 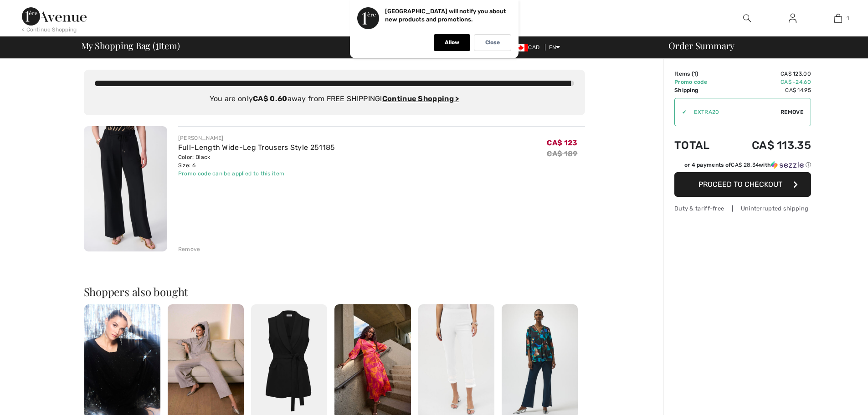 What do you see at coordinates (452, 42) in the screenshot?
I see `p: Allow` at bounding box center [452, 42].